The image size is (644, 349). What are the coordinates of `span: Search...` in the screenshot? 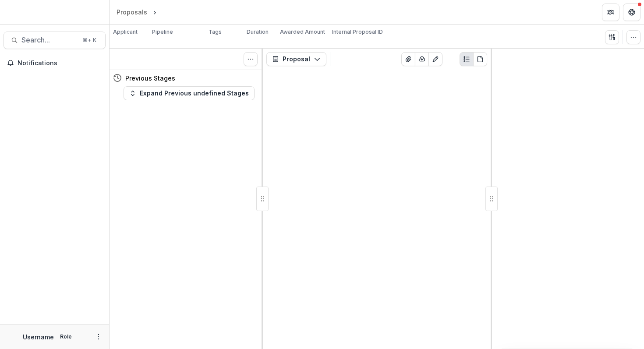 It's located at (49, 40).